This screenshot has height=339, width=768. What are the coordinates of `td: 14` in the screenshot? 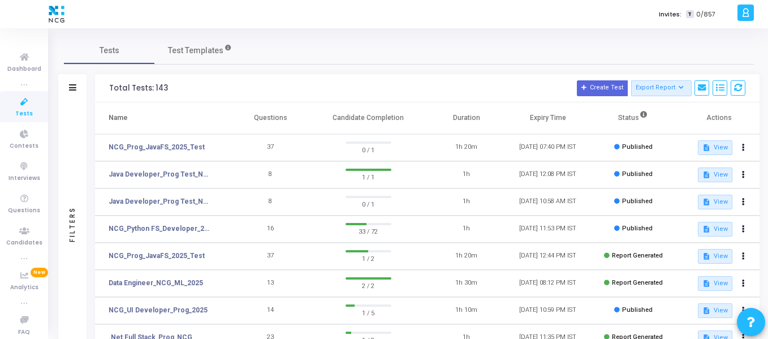 It's located at (270, 311).